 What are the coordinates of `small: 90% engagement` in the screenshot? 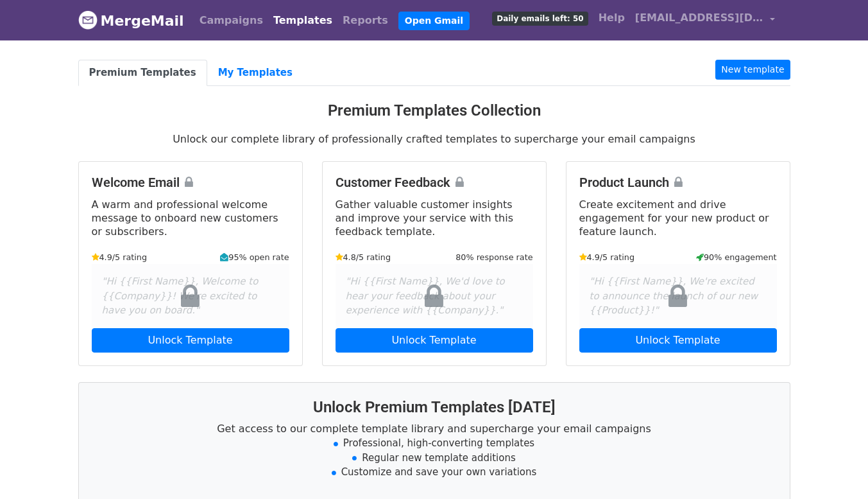 It's located at (737, 257).